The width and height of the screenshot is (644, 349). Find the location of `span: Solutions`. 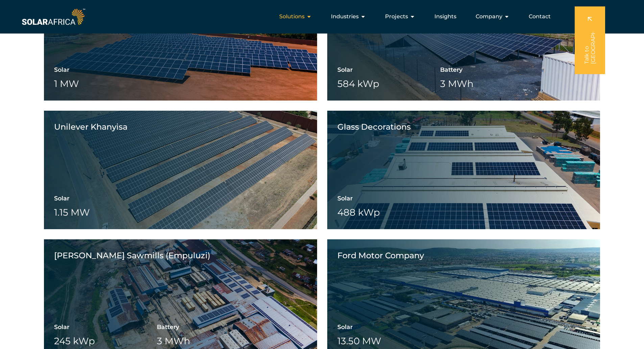

span: Solutions is located at coordinates (292, 16).